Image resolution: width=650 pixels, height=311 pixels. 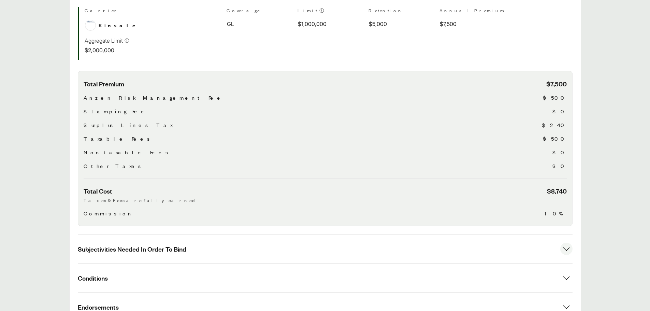 What do you see at coordinates (556, 213) in the screenshot?
I see `span: 10%` at bounding box center [556, 213].